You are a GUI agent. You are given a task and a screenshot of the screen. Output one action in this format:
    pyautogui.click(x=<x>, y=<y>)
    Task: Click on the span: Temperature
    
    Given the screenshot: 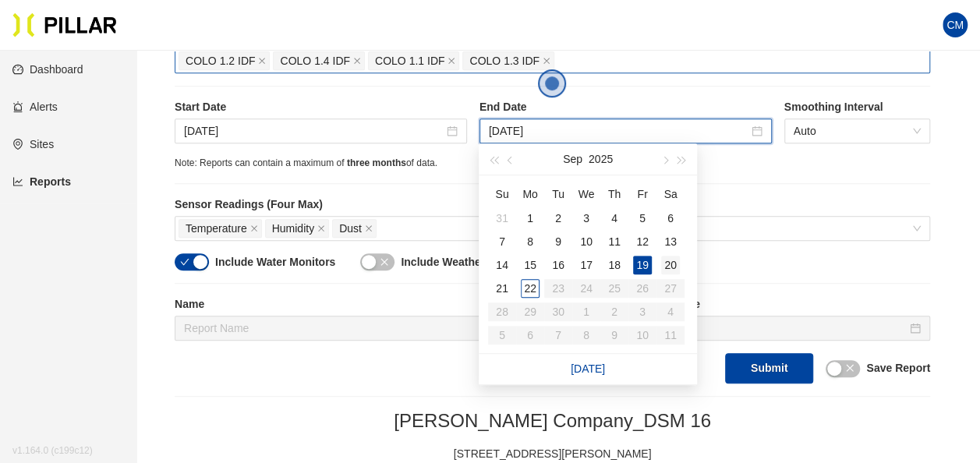 What is the action you would take?
    pyautogui.click(x=216, y=228)
    